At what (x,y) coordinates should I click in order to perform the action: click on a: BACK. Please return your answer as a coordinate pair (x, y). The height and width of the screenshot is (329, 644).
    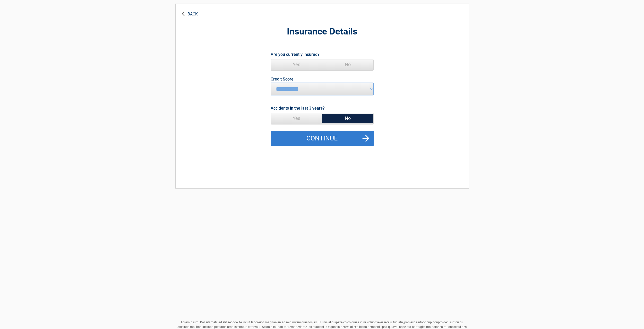
    Looking at the image, I should click on (190, 12).